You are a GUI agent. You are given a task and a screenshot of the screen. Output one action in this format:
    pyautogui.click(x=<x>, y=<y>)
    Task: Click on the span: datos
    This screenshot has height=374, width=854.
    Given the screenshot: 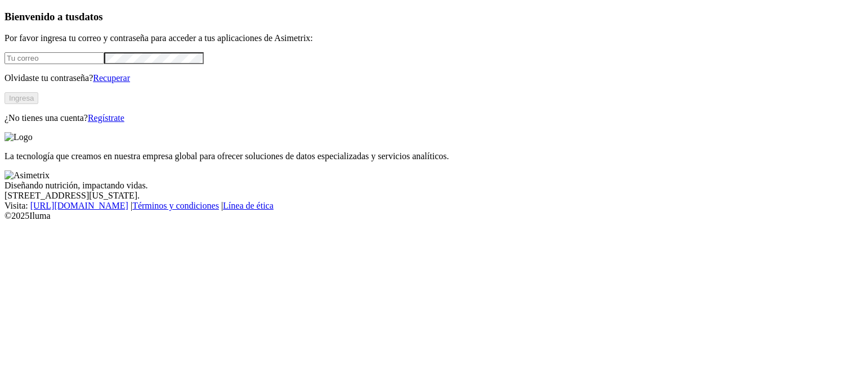 What is the action you would take?
    pyautogui.click(x=91, y=16)
    